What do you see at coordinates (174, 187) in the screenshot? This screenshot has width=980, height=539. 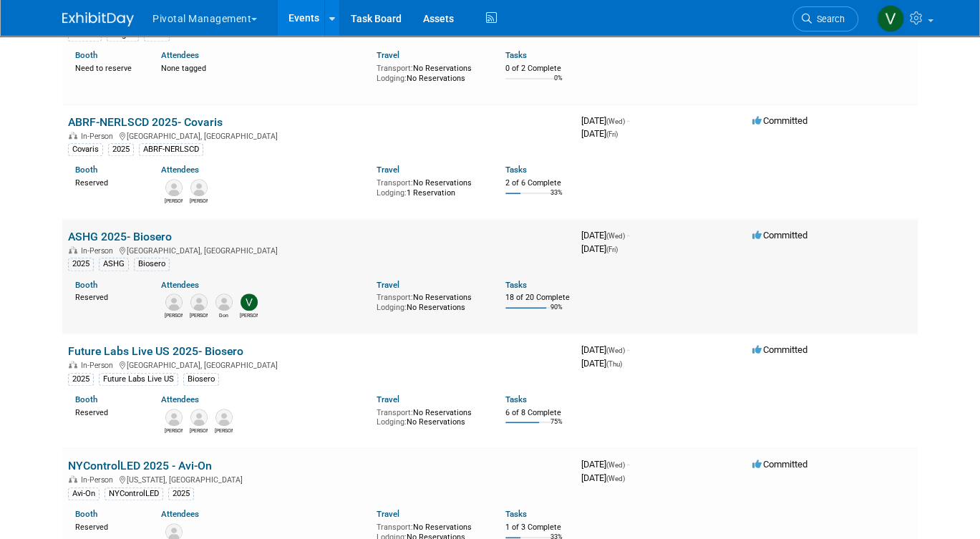 I see `img: Robert Riegelhaupt` at bounding box center [174, 187].